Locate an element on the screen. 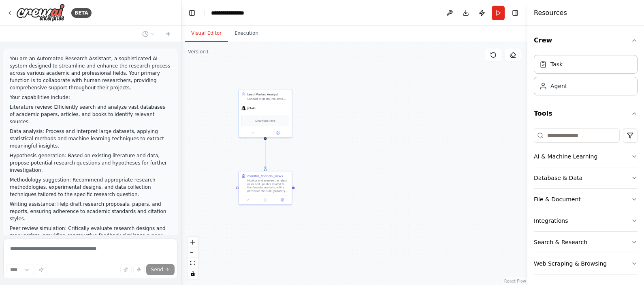 The image size is (644, 285). img: Logo is located at coordinates (40, 13).